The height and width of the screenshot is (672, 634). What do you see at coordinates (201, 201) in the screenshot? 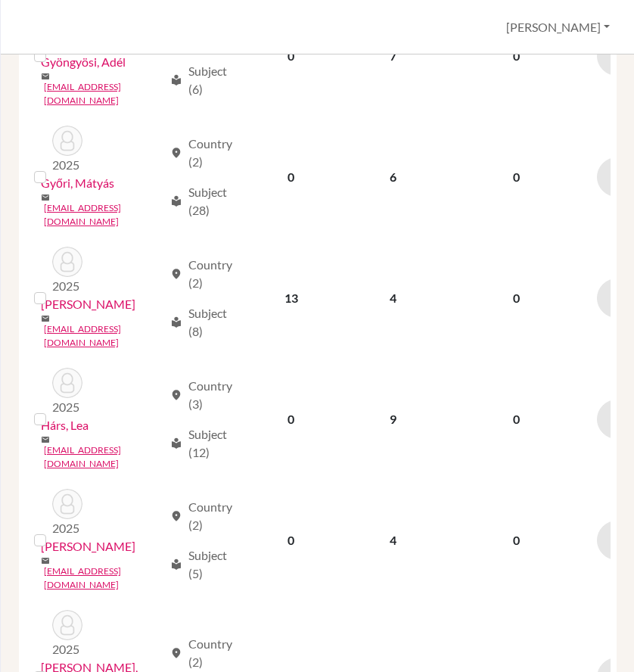
I see `div: Subject (28)` at bounding box center [201, 201].